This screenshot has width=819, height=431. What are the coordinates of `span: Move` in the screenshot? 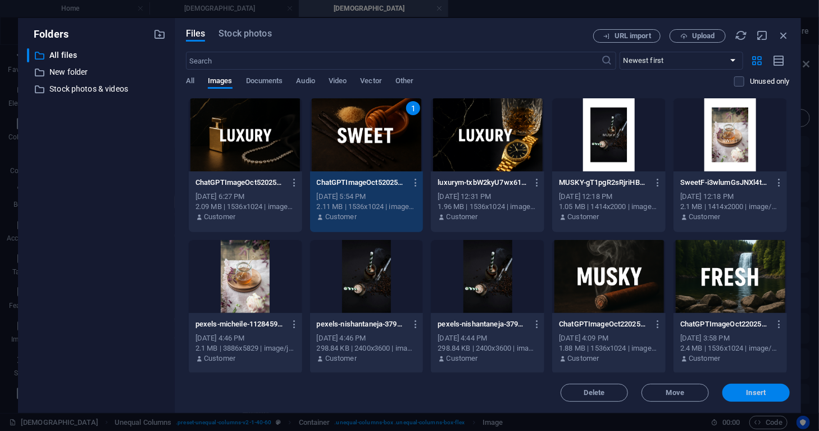 It's located at (675, 393).